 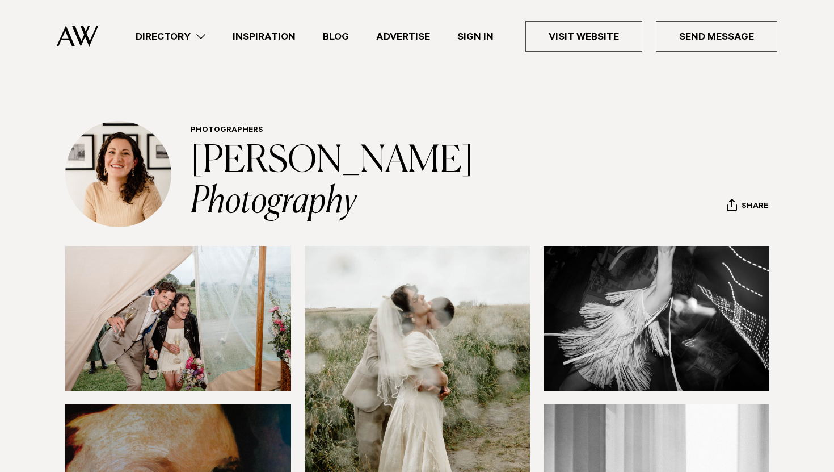 What do you see at coordinates (747, 207) in the screenshot?
I see `button: Share` at bounding box center [747, 207].